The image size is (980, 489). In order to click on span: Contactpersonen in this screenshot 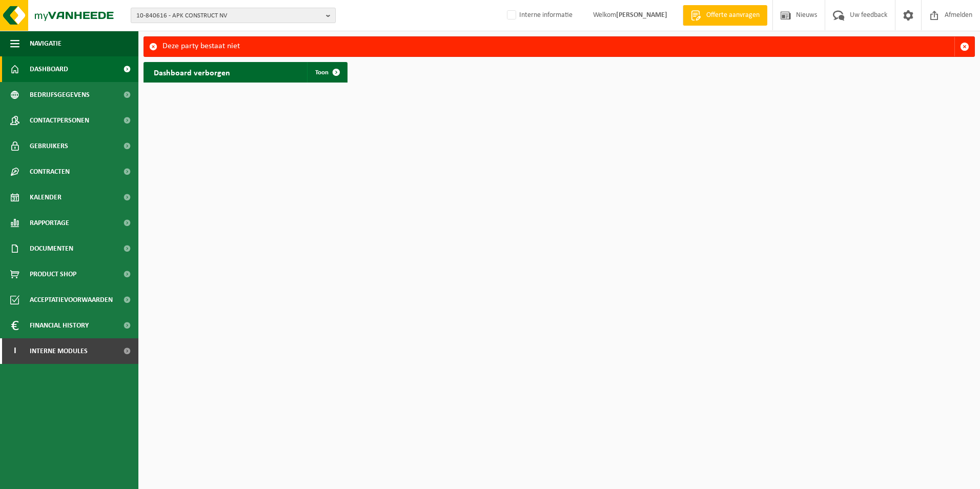, I will do `click(60, 121)`.